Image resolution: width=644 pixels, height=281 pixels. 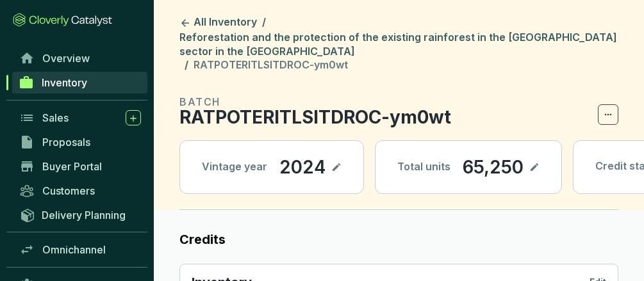 I want to click on span: Proposals, so click(x=66, y=142).